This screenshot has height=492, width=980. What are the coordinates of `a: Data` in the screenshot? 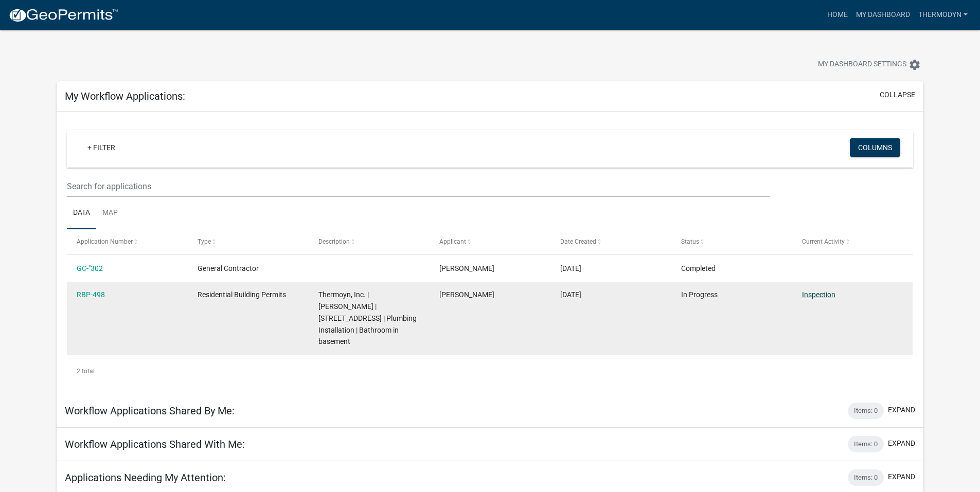 It's located at (82, 213).